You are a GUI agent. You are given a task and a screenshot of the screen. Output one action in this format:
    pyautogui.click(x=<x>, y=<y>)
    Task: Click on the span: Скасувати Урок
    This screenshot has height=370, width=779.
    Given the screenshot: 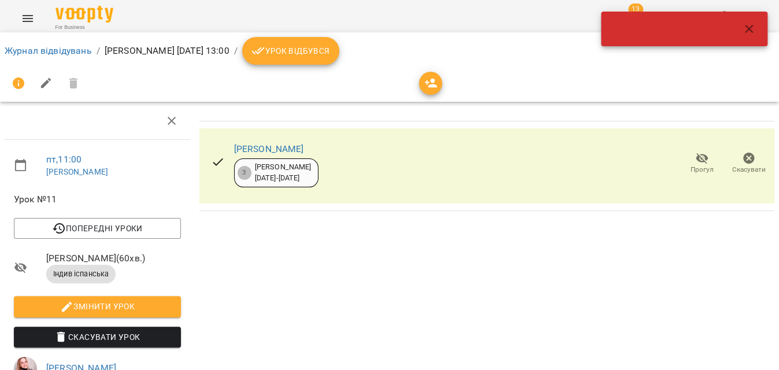 What is the action you would take?
    pyautogui.click(x=97, y=337)
    